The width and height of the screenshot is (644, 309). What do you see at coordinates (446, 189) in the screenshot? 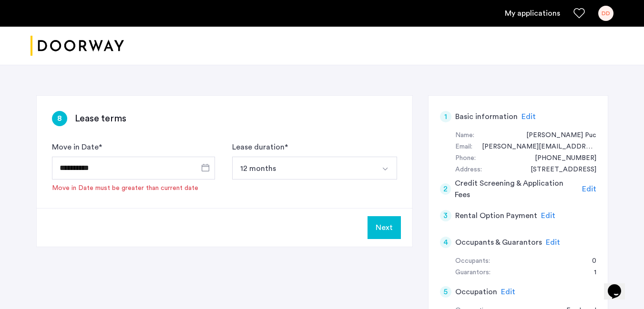
I see `div: 2` at bounding box center [446, 189].